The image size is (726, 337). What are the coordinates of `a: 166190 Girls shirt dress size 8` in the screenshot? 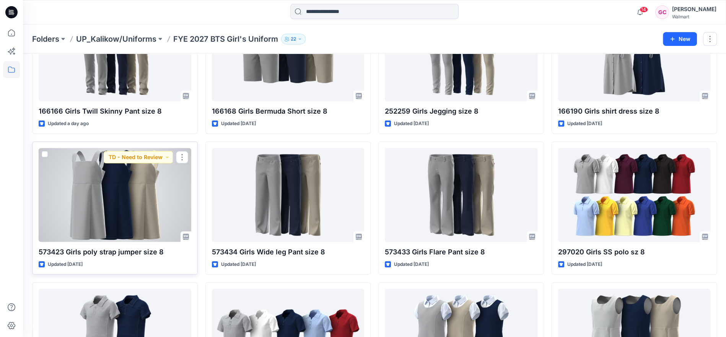 It's located at (634, 54).